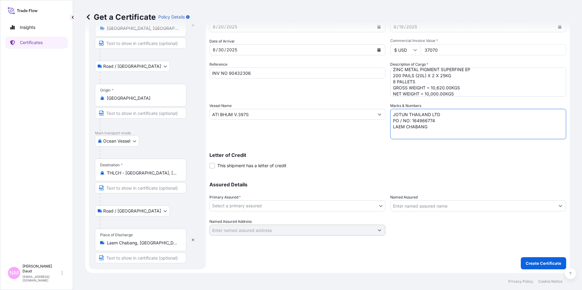 The width and height of the screenshot is (582, 290). Describe the element at coordinates (214, 50) in the screenshot. I see `div: month,` at that location.